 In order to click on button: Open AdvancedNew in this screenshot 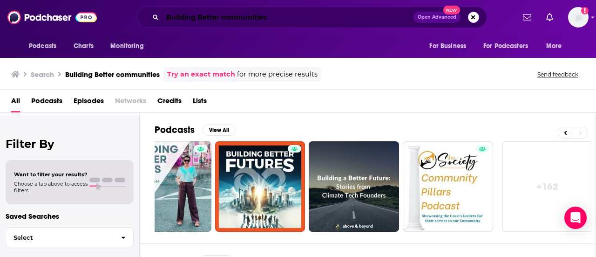, I will do `click(437, 17)`.